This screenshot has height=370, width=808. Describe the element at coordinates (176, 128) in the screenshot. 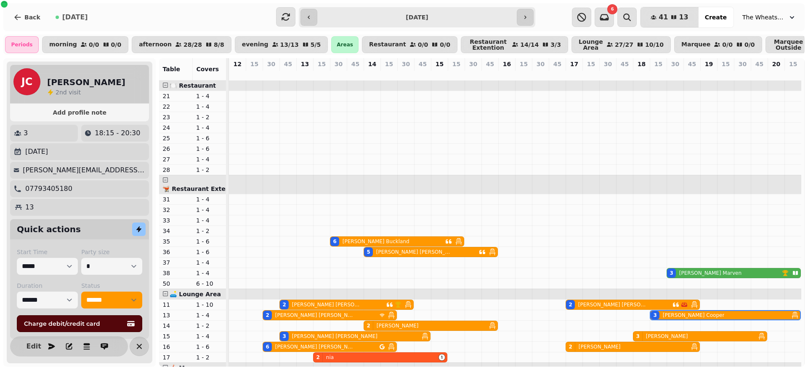

I see `p: 24` at that location.